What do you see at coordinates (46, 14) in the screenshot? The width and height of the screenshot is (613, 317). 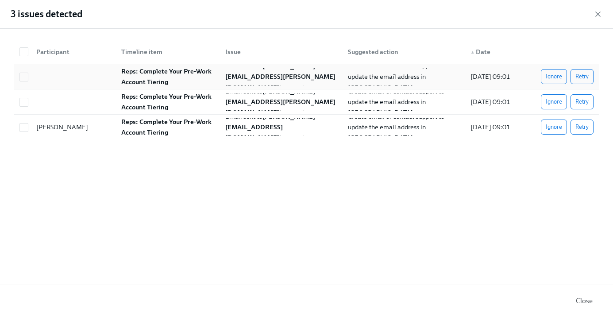 I see `h2: 3 issues detected` at bounding box center [46, 14].